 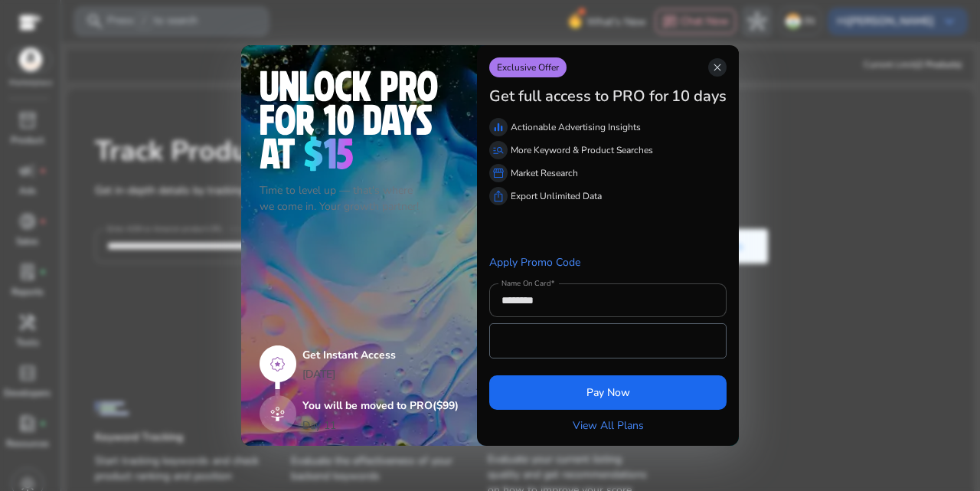 I want to click on span: equalizer, so click(x=499, y=127).